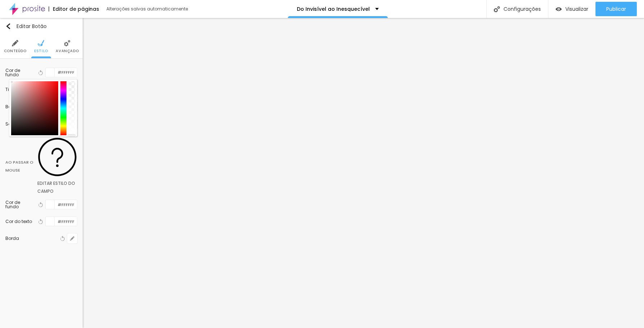  What do you see at coordinates (57, 157) in the screenshot?
I see `img: Icone dúvida` at bounding box center [57, 157].